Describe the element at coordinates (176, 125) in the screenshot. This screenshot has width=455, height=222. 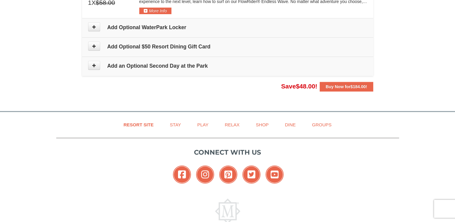
I see `a: Stay` at that location.